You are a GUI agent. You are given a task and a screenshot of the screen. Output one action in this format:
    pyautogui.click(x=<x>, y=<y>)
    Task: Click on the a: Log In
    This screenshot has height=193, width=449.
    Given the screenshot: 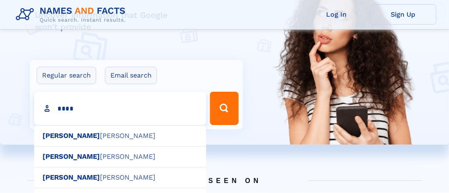 What is the action you would take?
    pyautogui.click(x=336, y=14)
    